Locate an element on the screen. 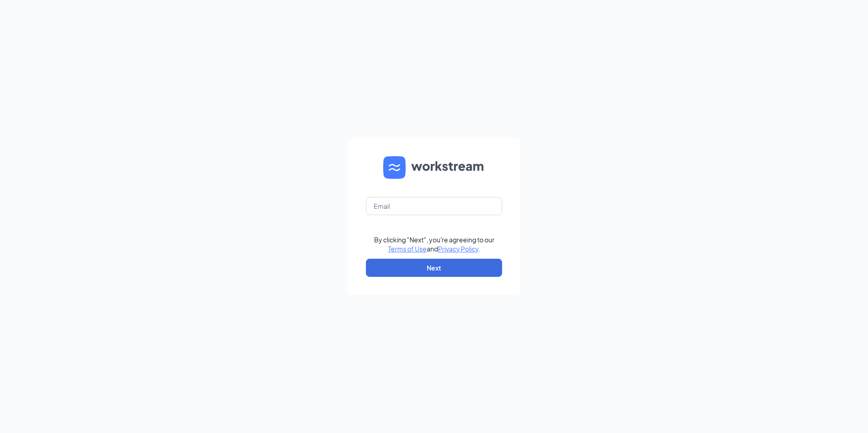  a: Privacy Policy is located at coordinates (458, 249).